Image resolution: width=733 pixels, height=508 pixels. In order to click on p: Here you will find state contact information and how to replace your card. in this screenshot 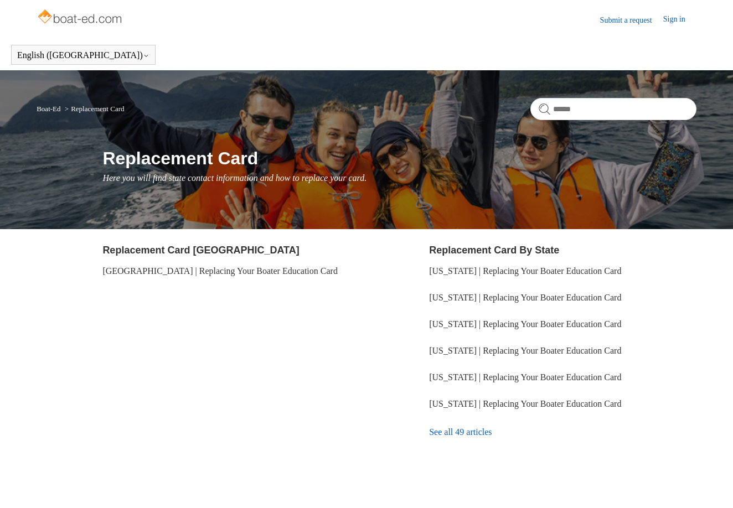, I will do `click(399, 178)`.